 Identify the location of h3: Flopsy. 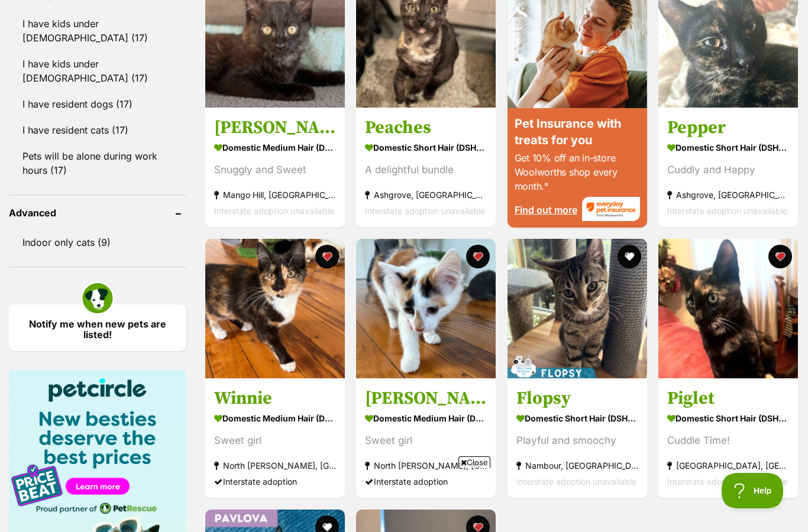
(577, 398).